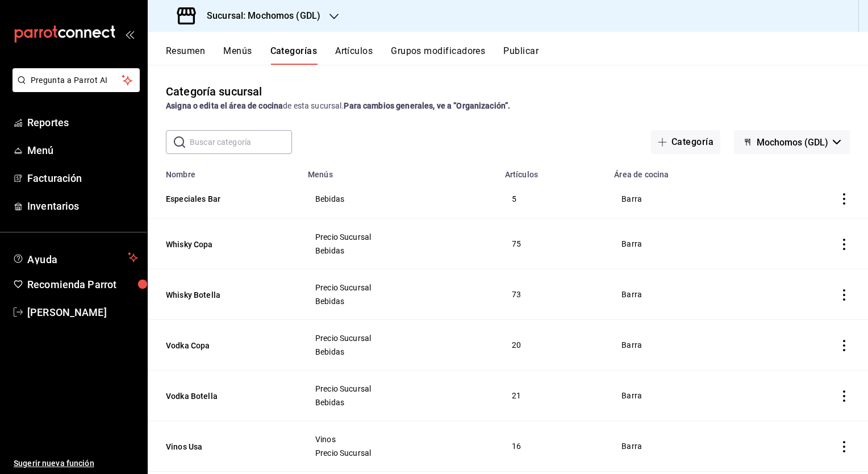 The image size is (868, 474). Describe the element at coordinates (521, 56) in the screenshot. I see `button: Publicar` at that location.